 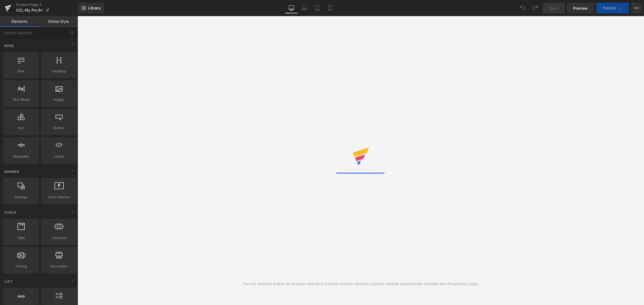 What do you see at coordinates (58, 128) in the screenshot?
I see `span: Button` at bounding box center [58, 128].